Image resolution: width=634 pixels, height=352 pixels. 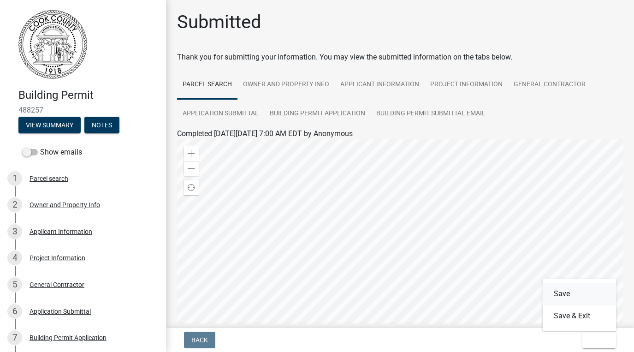 I want to click on a: General Contractor, so click(x=550, y=85).